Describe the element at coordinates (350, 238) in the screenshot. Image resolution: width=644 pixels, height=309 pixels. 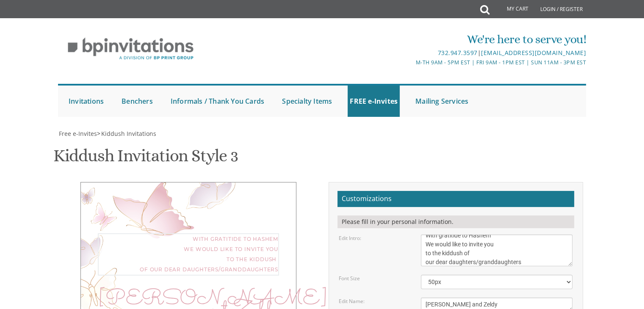
I see `label: Edit Intro:` at that location.